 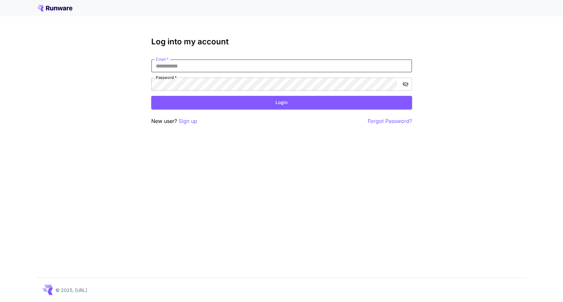 I want to click on button: Login, so click(x=282, y=102).